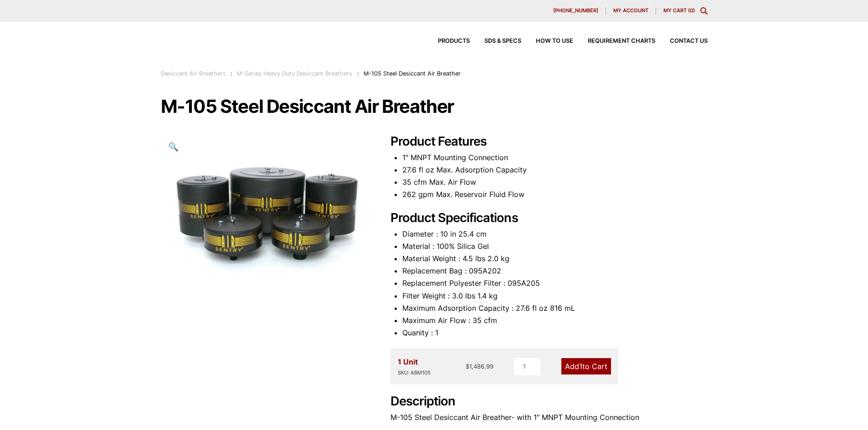  Describe the element at coordinates (555, 170) in the screenshot. I see `li: 27.6 fl oz Max. Adsorption Capacity` at that location.